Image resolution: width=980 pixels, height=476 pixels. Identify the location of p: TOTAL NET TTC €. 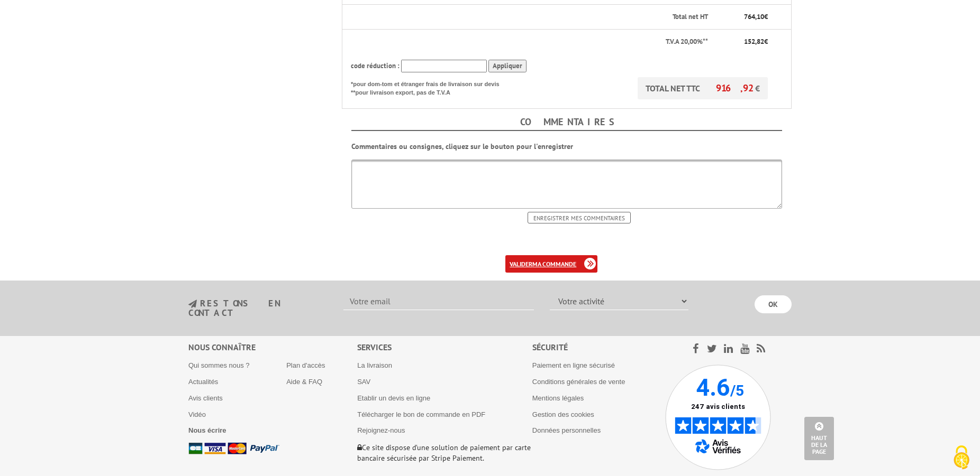
(702, 88).